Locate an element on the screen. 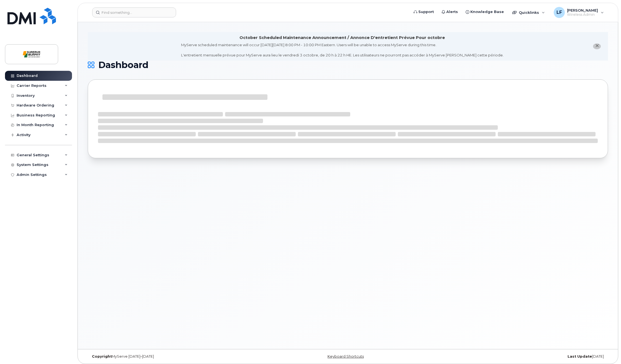  button: close notification is located at coordinates (597, 46).